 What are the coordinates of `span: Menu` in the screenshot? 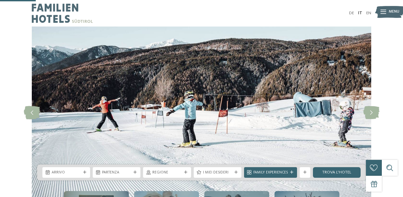 It's located at (394, 12).